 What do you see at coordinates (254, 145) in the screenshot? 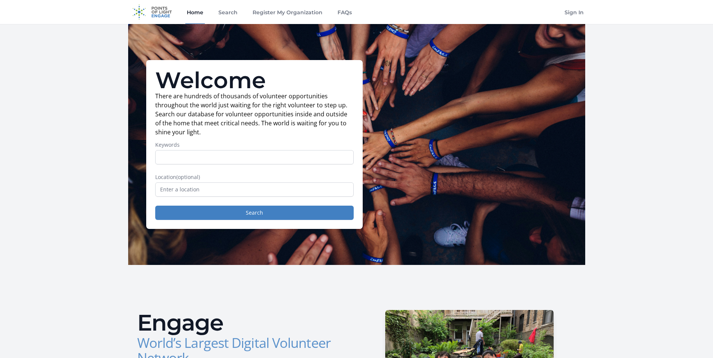
I see `label: Keywords` at bounding box center [254, 145].